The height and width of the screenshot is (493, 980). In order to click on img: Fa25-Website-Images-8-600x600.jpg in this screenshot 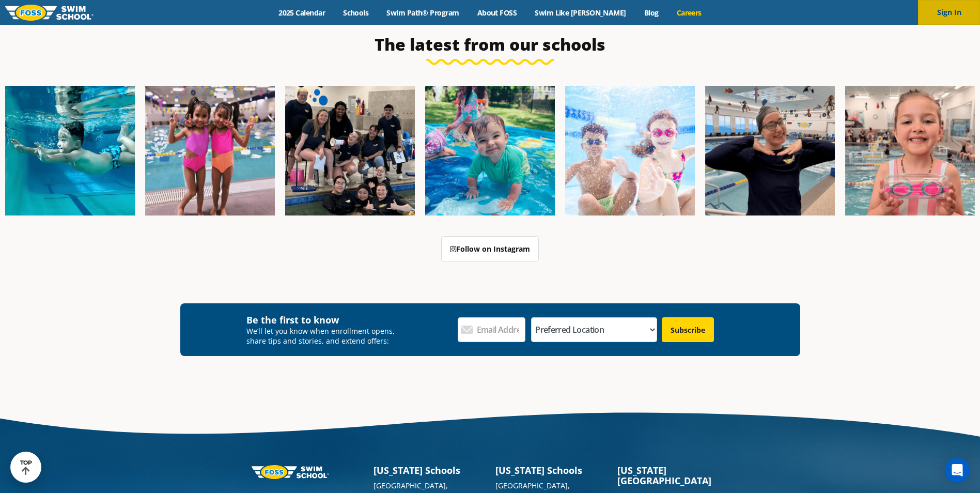, I will do `click(210, 150)`.